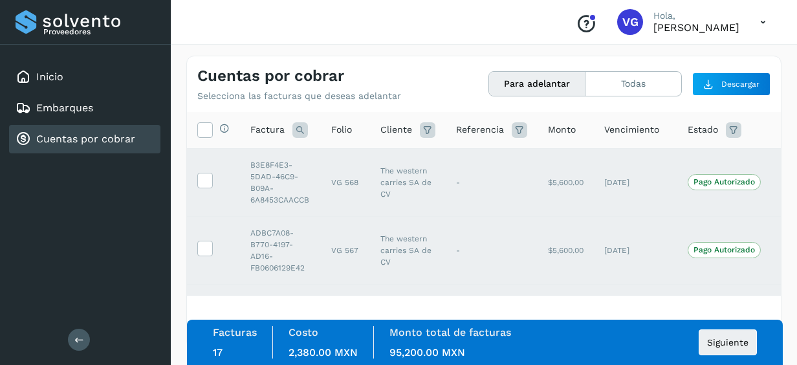 This screenshot has height=365, width=797. I want to click on button: Para adelantar, so click(537, 83).